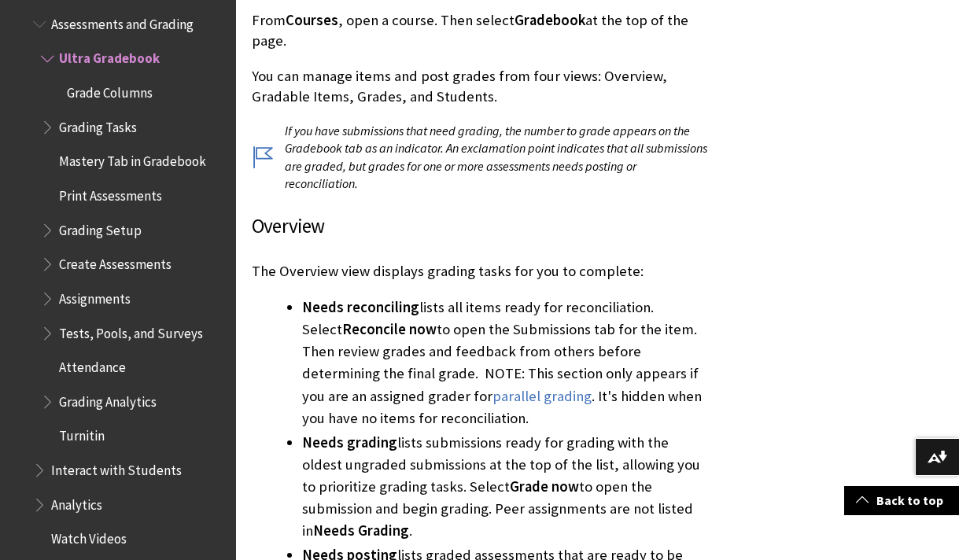 This screenshot has width=959, height=560. What do you see at coordinates (361, 531) in the screenshot?
I see `span: Needs Grading` at bounding box center [361, 531].